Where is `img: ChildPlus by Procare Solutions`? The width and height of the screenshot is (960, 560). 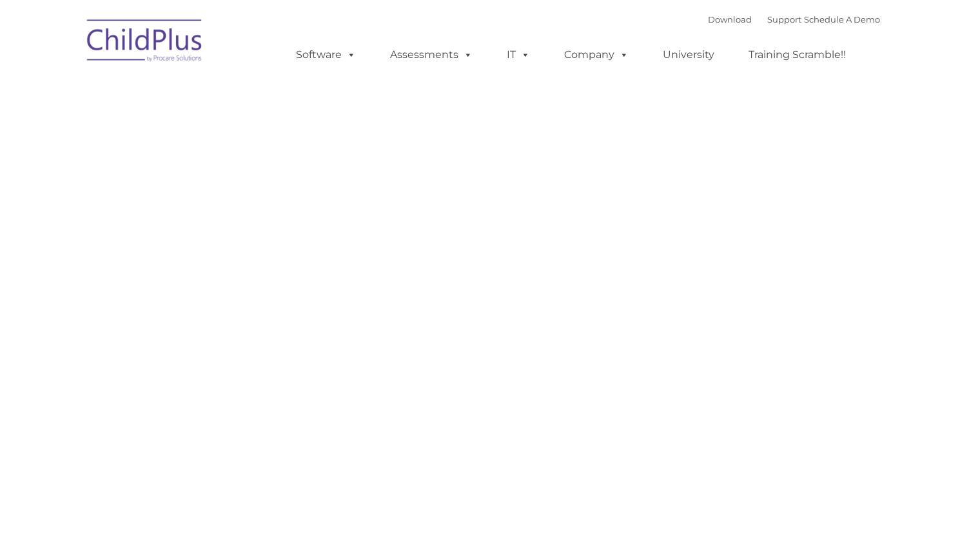
img: ChildPlus by Procare Solutions is located at coordinates (145, 42).